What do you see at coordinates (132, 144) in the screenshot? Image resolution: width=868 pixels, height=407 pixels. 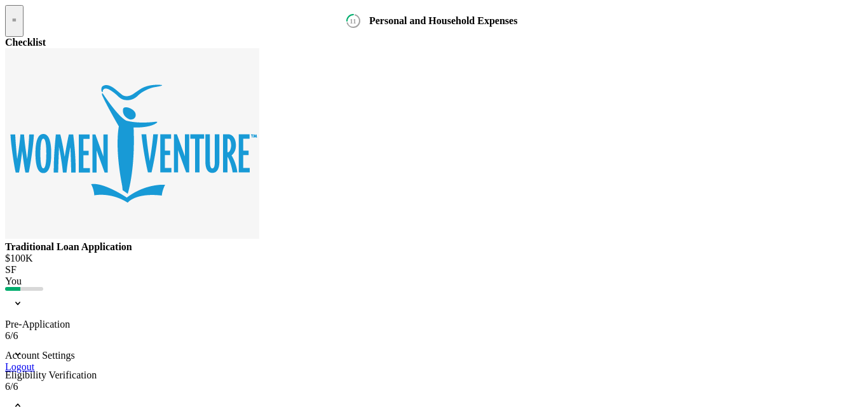 I see `img: Product logo` at bounding box center [132, 144].